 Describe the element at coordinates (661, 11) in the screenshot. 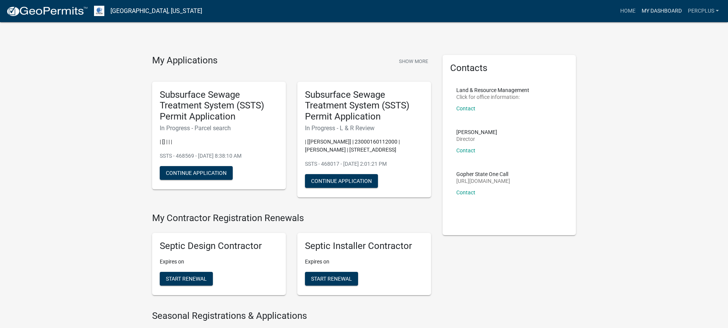

I see `a: My Dashboard` at that location.